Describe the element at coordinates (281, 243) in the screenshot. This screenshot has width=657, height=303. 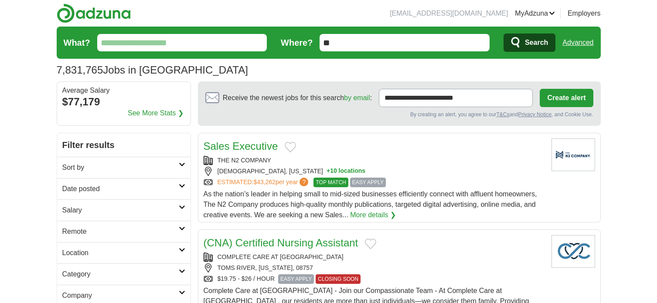
I see `a: (CNA) Certified Nursing Assistant` at that location.